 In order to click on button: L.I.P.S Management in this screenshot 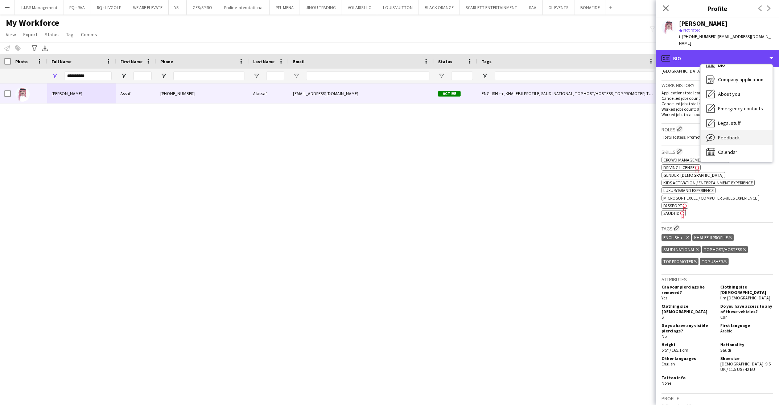, I will do `click(39, 7)`.